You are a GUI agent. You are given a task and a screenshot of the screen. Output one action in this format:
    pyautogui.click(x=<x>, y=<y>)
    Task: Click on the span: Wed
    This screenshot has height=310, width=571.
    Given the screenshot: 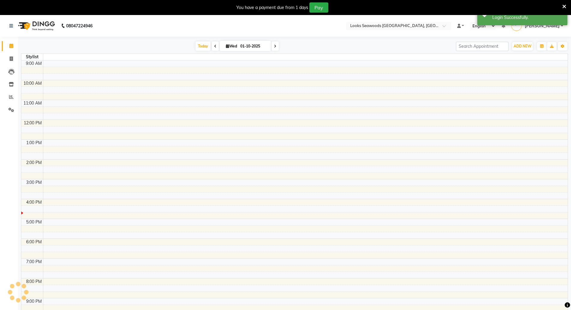 What is the action you would take?
    pyautogui.click(x=231, y=46)
    